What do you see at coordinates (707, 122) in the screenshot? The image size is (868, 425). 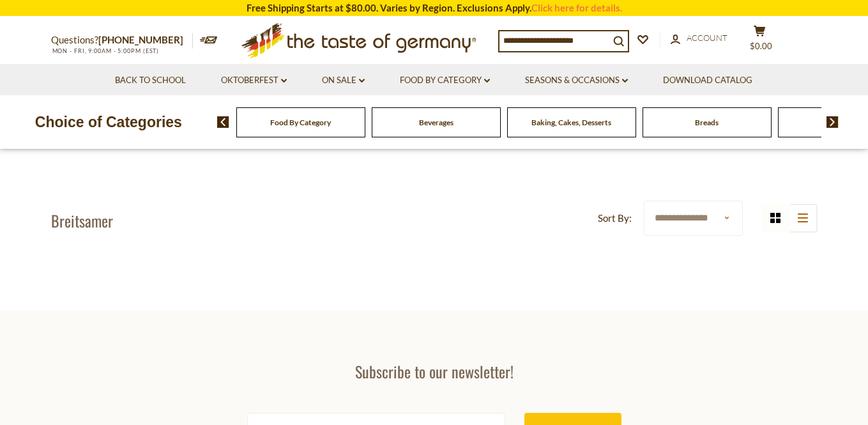 I see `a: Breads` at bounding box center [707, 122].